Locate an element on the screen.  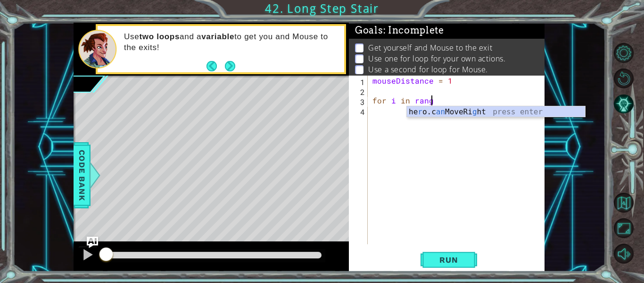
span: Code Bank is located at coordinates (82, 175).